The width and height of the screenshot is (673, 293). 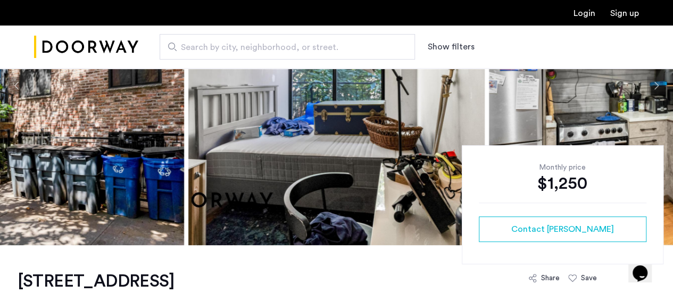 What do you see at coordinates (86, 47) in the screenshot?
I see `a: Cazamio Logo` at bounding box center [86, 47].